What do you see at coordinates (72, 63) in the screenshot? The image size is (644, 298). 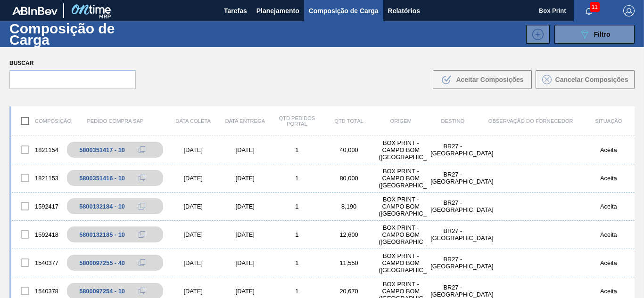 I see `label: Buscar` at bounding box center [72, 63].